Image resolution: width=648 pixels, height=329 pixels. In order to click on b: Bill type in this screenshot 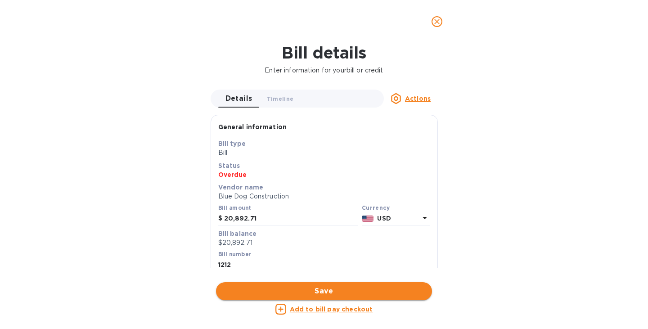, I will do `click(232, 144)`.